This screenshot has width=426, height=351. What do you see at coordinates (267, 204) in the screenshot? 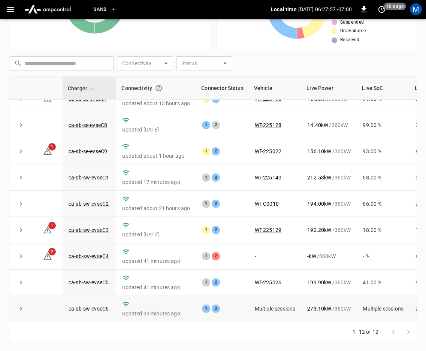
I see `a: WT-C0010` at bounding box center [267, 204].